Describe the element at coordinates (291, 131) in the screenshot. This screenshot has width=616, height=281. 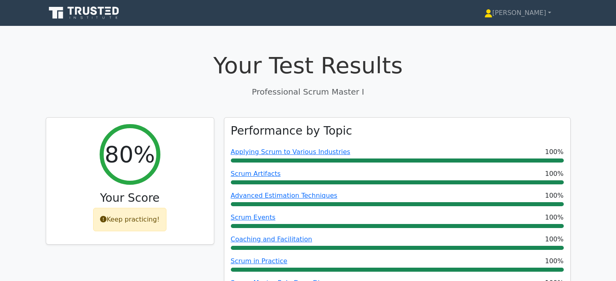
I see `h3: Performance by Topic` at that location.